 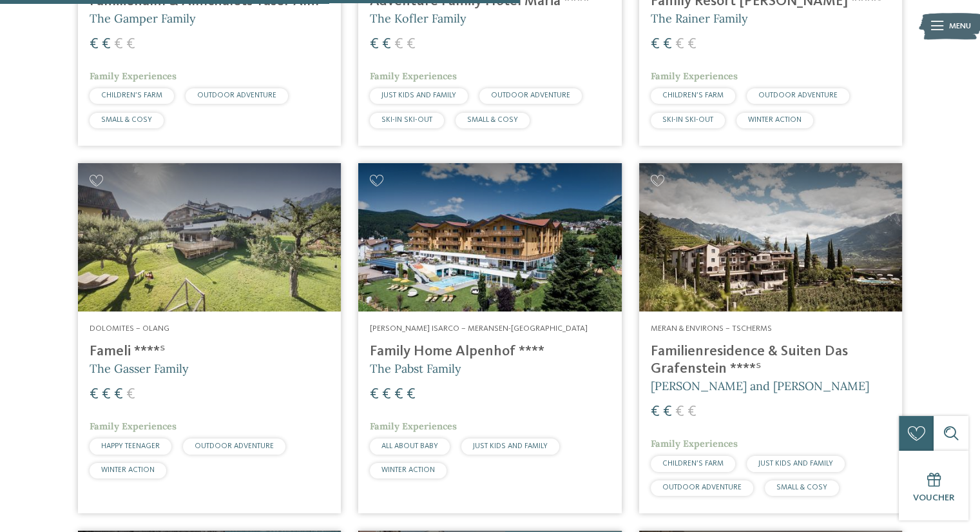 I want to click on a: Looking for family hotels? Find the best ones here! Meran & Environs – Tscherms Familienresidence..., so click(x=771, y=337).